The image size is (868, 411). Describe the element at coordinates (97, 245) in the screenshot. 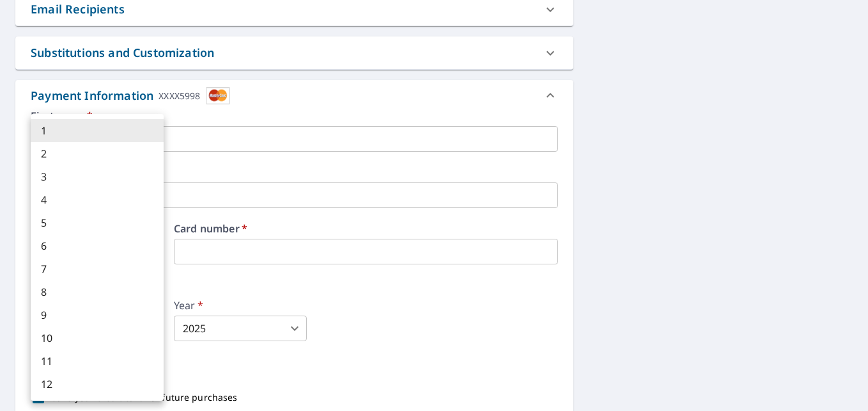

I see `li: 6` at that location.